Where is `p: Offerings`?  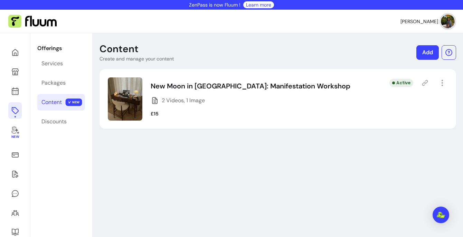
p: Offerings is located at coordinates (61, 48).